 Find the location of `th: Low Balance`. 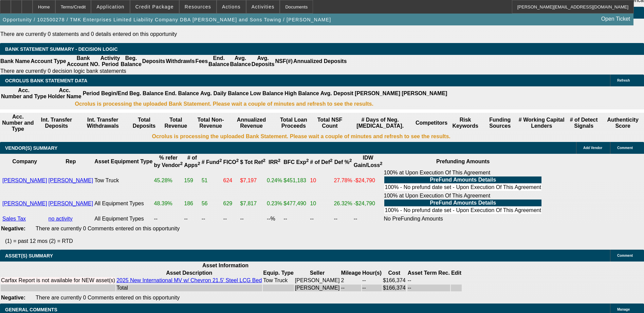

th: Low Balance is located at coordinates (267, 93).